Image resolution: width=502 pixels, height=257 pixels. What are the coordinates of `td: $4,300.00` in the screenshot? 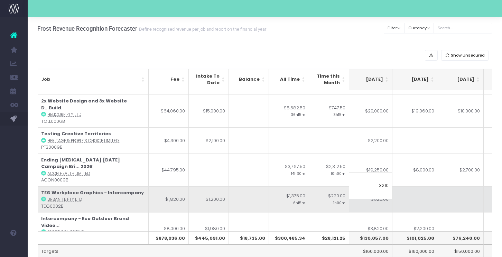 It's located at (169, 141).